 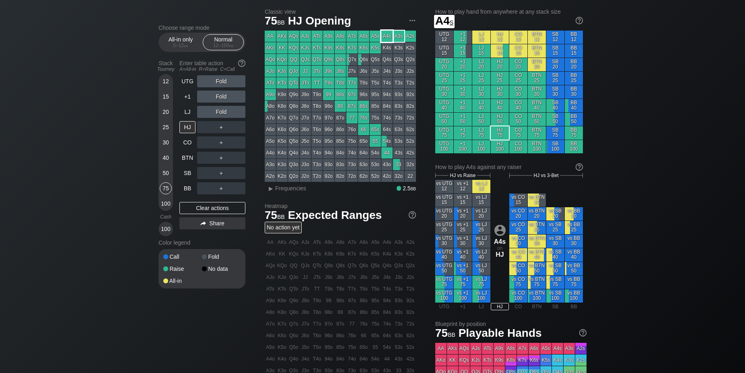 What do you see at coordinates (375, 48) in the screenshot?
I see `div: K5s` at bounding box center [375, 48].